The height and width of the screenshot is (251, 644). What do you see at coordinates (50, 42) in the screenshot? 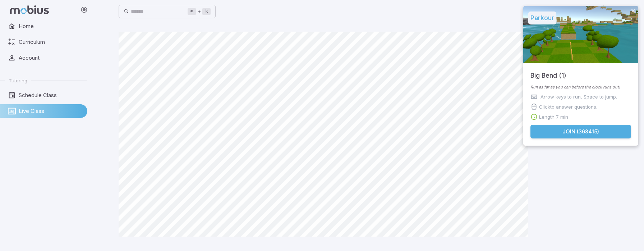
I see `span: Curriculum` at bounding box center [50, 42].